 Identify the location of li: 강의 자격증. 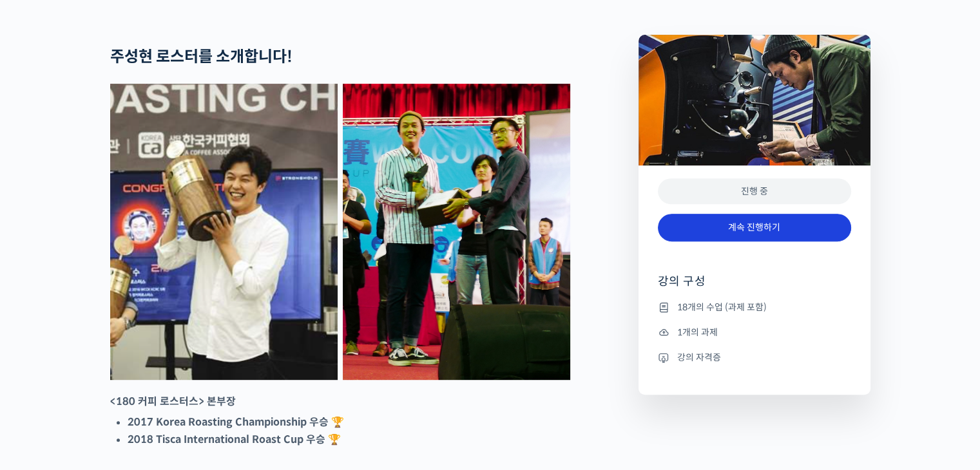
(755, 357).